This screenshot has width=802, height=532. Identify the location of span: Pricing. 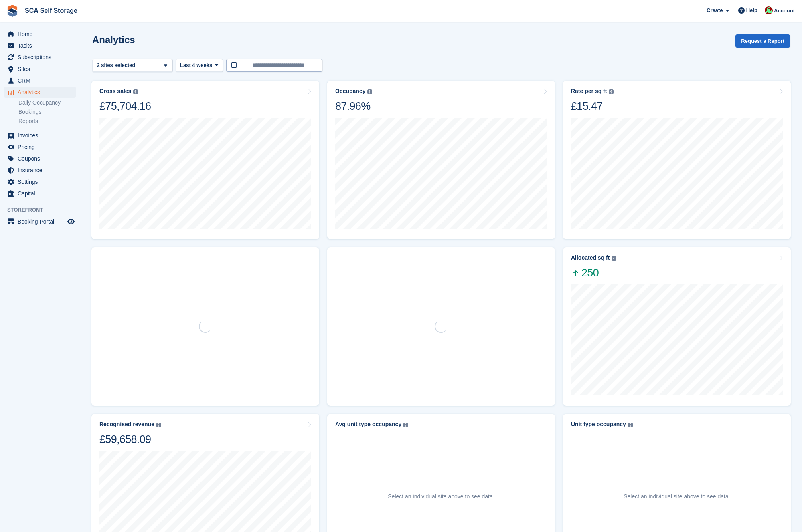
(42, 147).